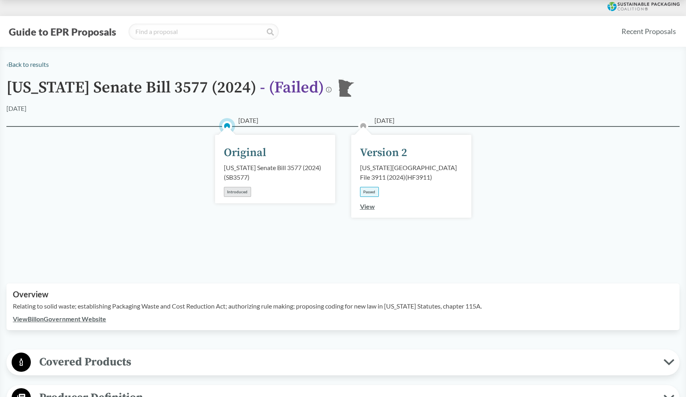 The width and height of the screenshot is (686, 397). What do you see at coordinates (62, 32) in the screenshot?
I see `button: Guide to EPR Proposals` at bounding box center [62, 32].